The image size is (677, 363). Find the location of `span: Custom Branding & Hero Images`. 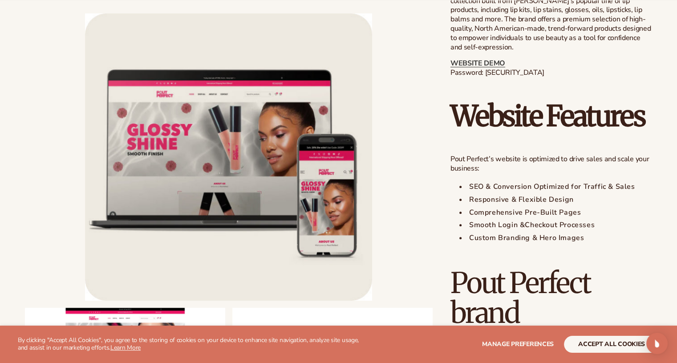

span: Custom Branding & Hero Images is located at coordinates (527, 238).